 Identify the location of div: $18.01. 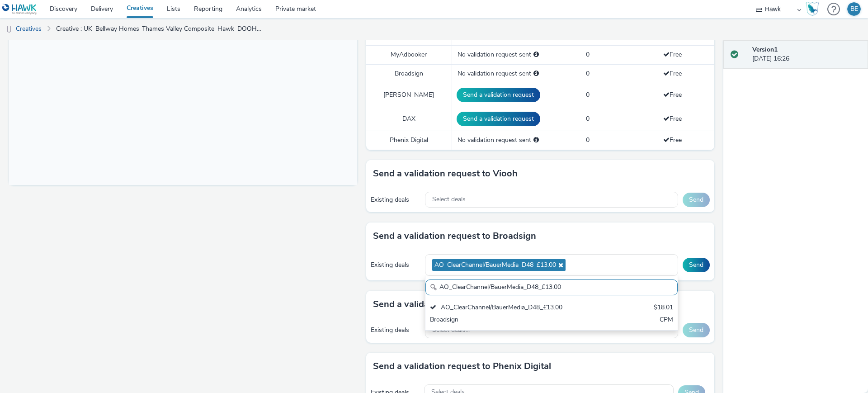
(664, 308).